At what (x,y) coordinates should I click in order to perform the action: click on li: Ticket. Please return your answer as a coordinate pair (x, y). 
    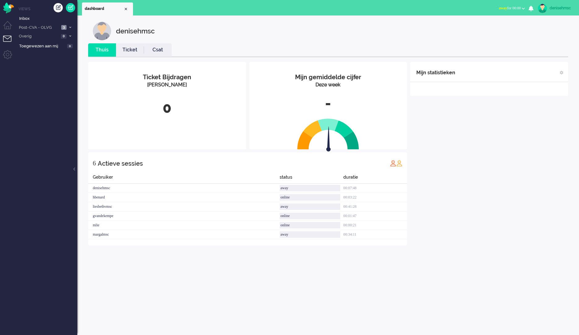
    Looking at the image, I should click on (130, 50).